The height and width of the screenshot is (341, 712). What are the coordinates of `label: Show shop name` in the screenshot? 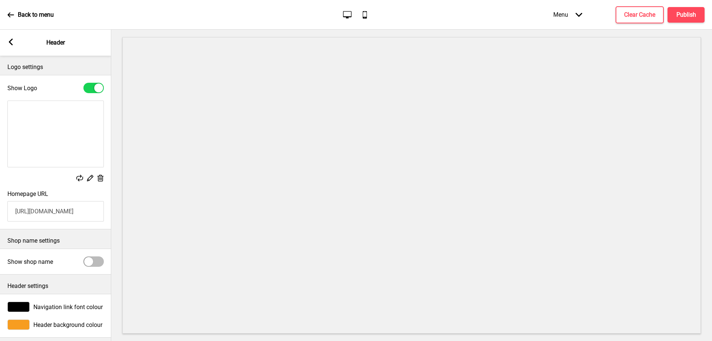 It's located at (30, 262).